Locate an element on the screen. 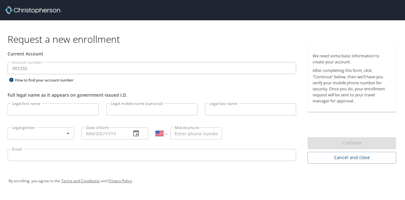 Image resolution: width=405 pixels, height=200 pixels. p: After completing this form, click "Continue" below, then we'll have you verify your mobile phone ... is located at coordinates (352, 85).